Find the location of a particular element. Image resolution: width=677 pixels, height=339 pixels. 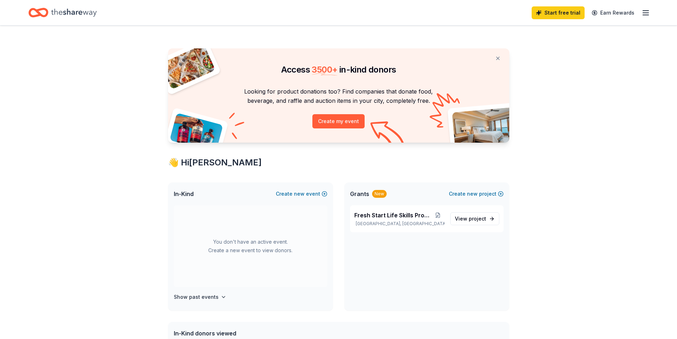

span: In-Kind is located at coordinates (184, 194).